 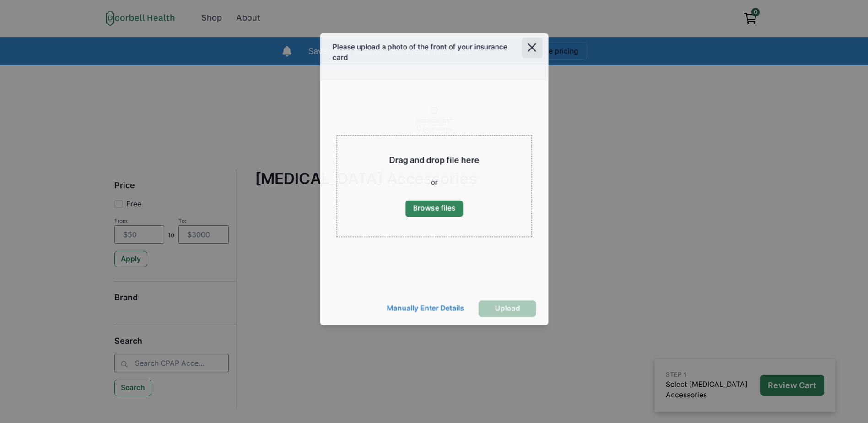 I want to click on button: Close, so click(x=531, y=48).